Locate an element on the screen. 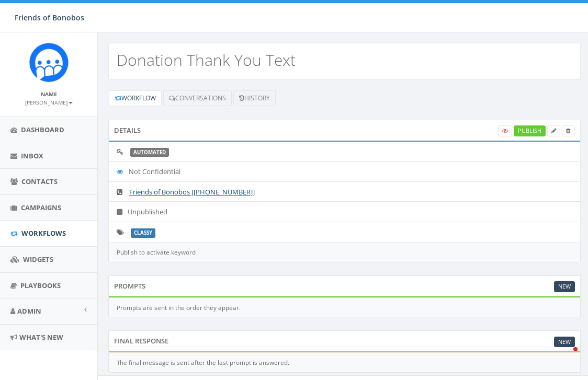 The width and height of the screenshot is (588, 380). h2: Donation Thank You Text is located at coordinates (206, 59).